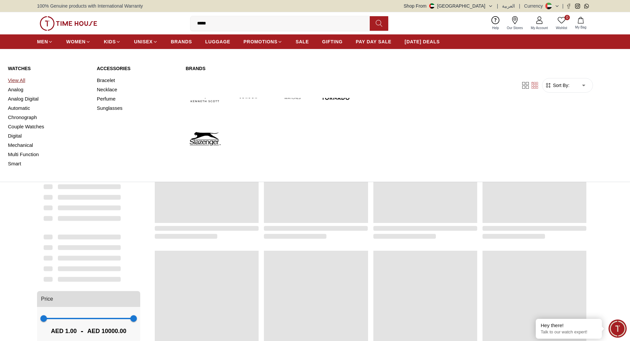 This screenshot has height=341, width=630. I want to click on a: UNISEX, so click(145, 42).